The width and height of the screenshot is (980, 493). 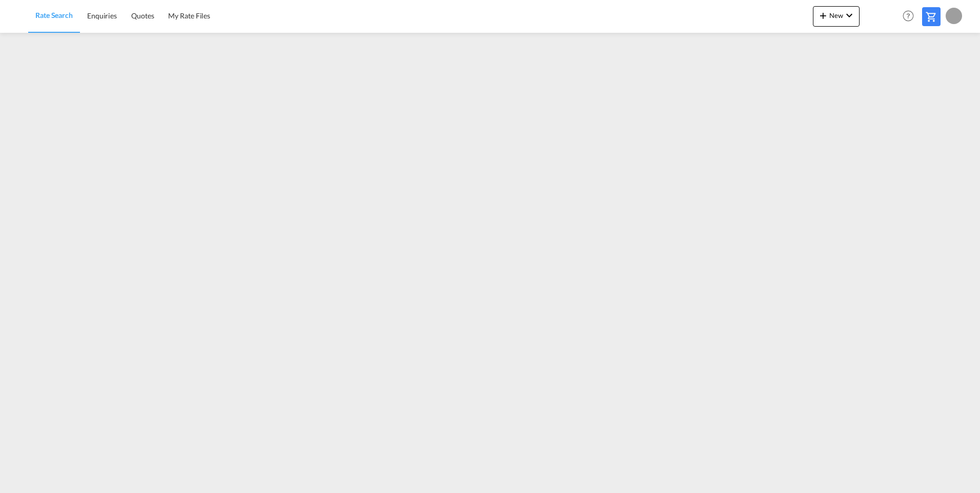 I want to click on button: icon-plus 400-fgNewicon-chevron-down, so click(x=836, y=16).